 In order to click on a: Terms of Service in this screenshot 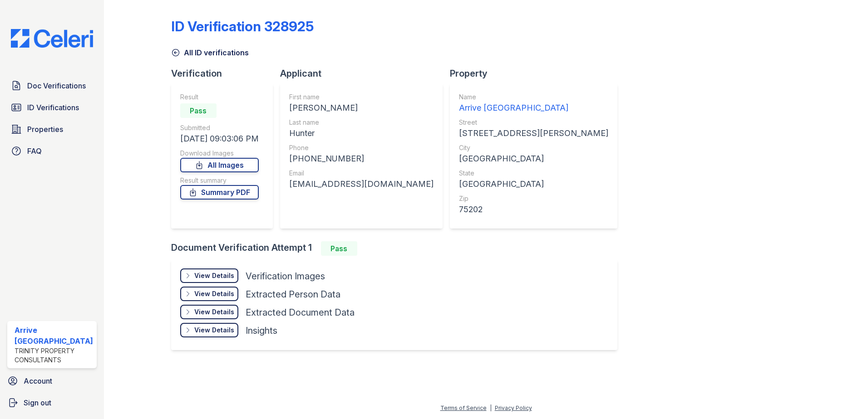, I will do `click(464, 408)`.